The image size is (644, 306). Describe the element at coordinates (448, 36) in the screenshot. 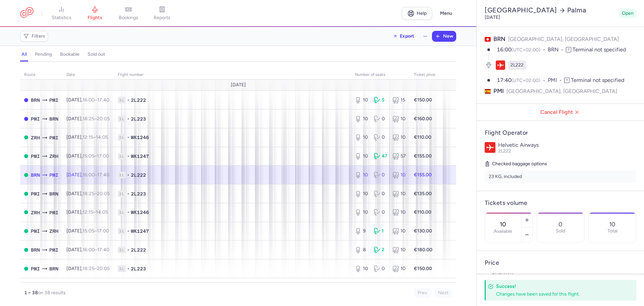

I see `span: New` at that location.